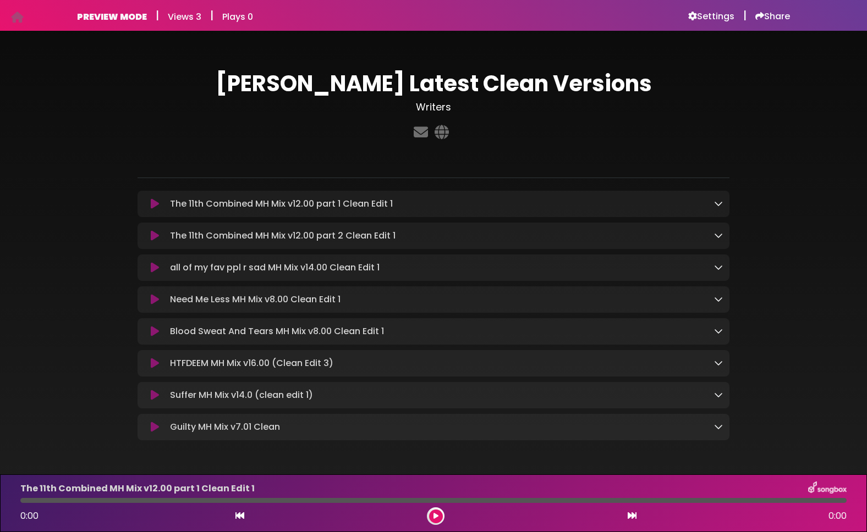 The image size is (867, 532). Describe the element at coordinates (711, 16) in the screenshot. I see `h6: Settings` at that location.